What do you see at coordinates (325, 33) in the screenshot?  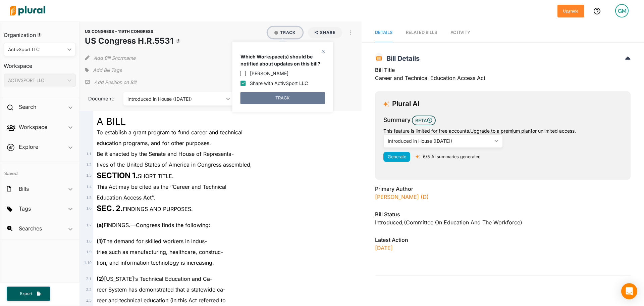 I see `button: Share` at bounding box center [325, 33].